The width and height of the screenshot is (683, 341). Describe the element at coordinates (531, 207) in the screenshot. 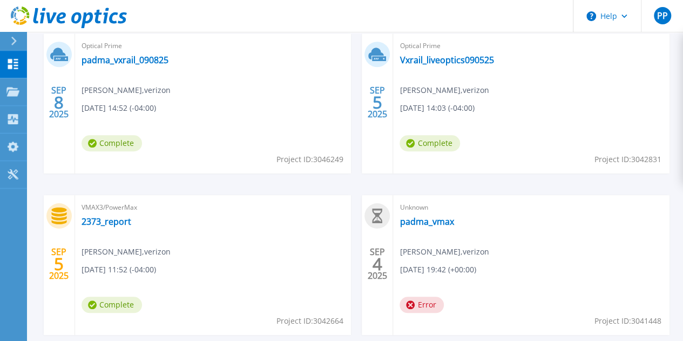

I see `span: Unknown` at that location.